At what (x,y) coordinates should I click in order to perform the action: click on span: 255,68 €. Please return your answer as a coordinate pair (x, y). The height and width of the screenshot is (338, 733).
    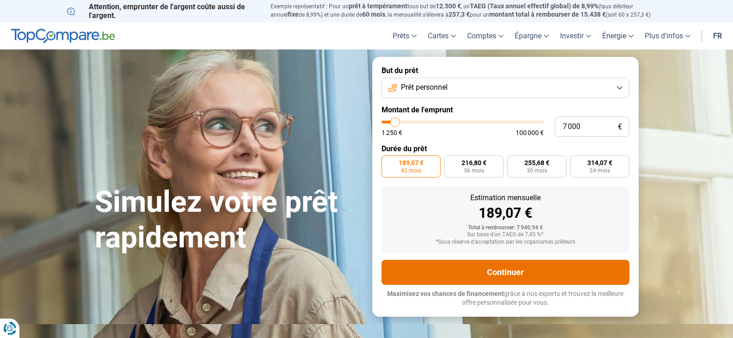
    Looking at the image, I should click on (537, 163).